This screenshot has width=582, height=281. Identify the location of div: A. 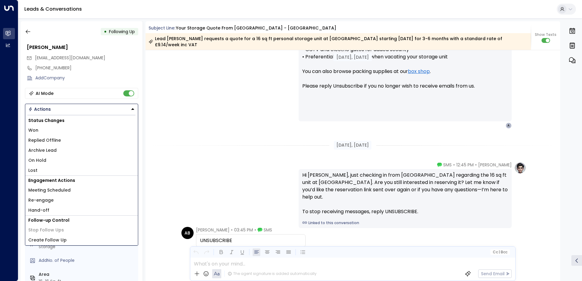
(509, 126).